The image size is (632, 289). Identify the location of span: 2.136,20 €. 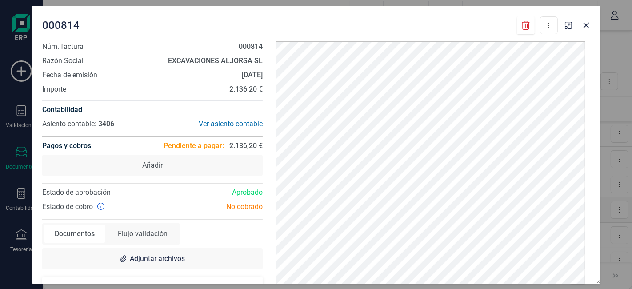
(246, 146).